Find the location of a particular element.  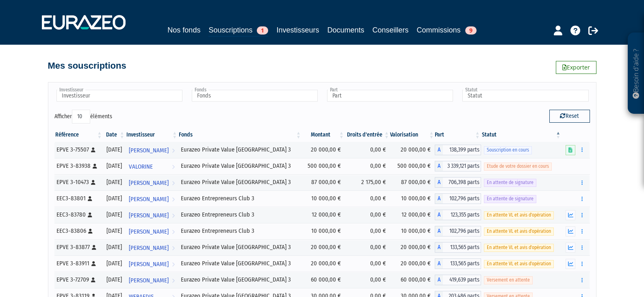

span: Souscription en cours is located at coordinates (508, 150).